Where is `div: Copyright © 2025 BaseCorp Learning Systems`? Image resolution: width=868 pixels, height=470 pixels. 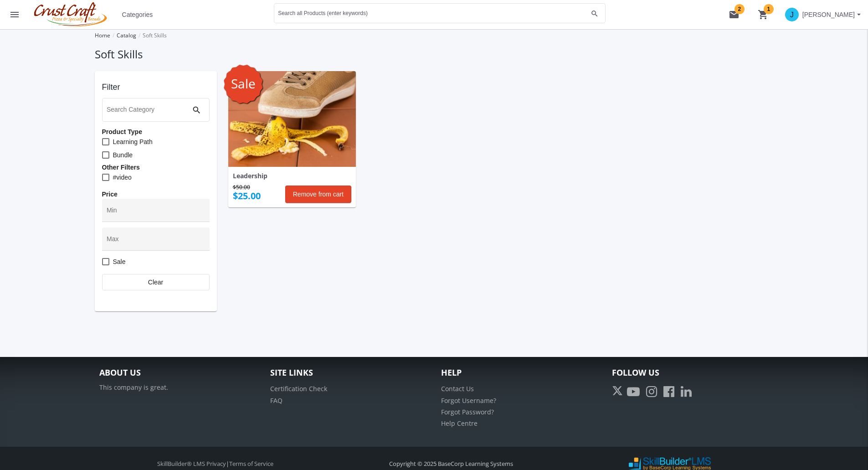 div: Copyright © 2025 BaseCorp Learning Systems is located at coordinates (451, 464).